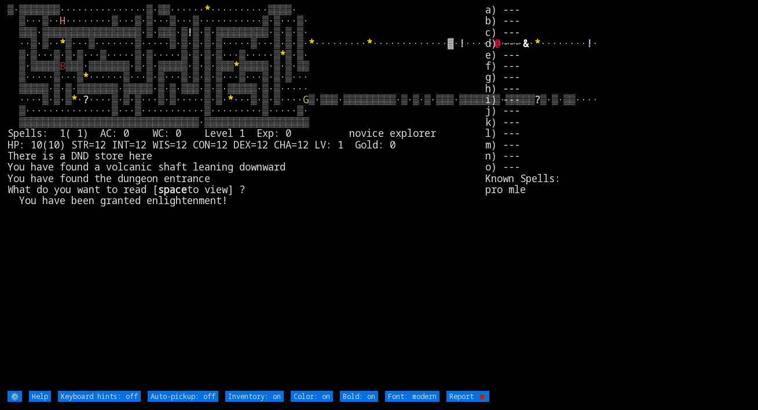  Describe the element at coordinates (306, 99) in the screenshot. I see `font: G` at that location.